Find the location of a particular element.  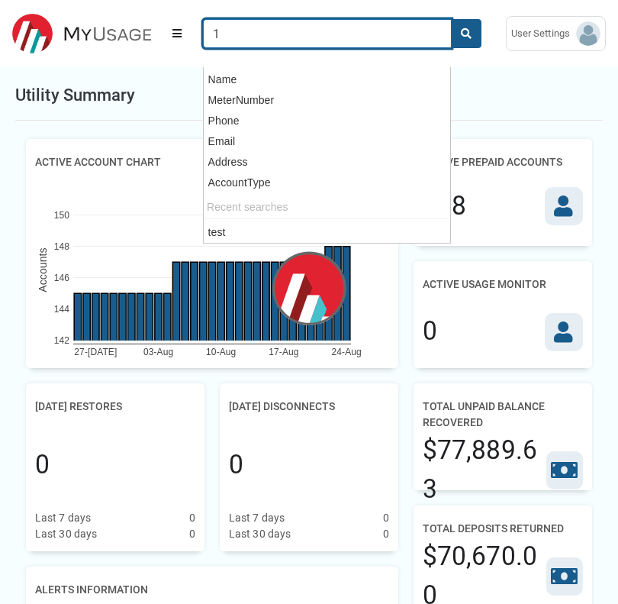

div: Email is located at coordinates (327, 141).